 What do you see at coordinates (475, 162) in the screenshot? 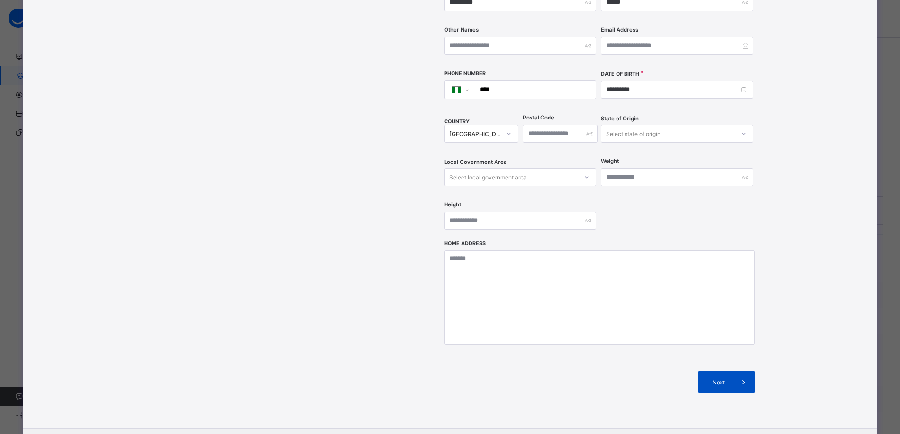
I see `span: Local Government Area` at bounding box center [475, 162].